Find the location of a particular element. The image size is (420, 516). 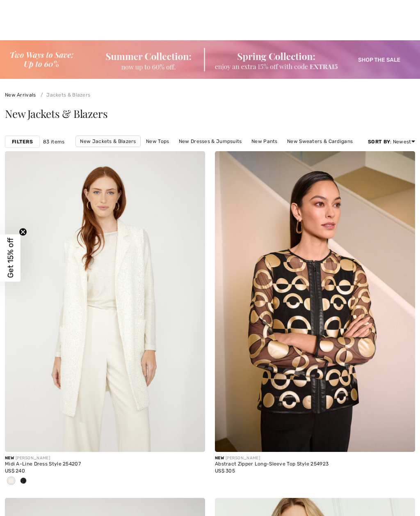

button: Close teaser is located at coordinates (23, 232).